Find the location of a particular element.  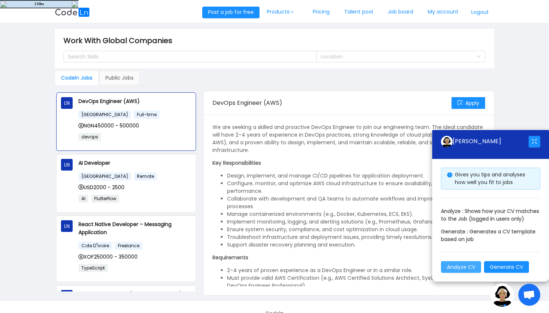

li: Support disaster recovery planning and execution. is located at coordinates (356, 245).